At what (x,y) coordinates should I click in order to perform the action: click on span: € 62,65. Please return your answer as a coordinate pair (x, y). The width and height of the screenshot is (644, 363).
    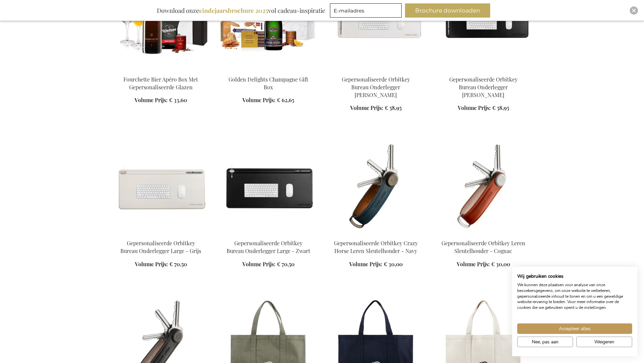
    Looking at the image, I should click on (285, 100).